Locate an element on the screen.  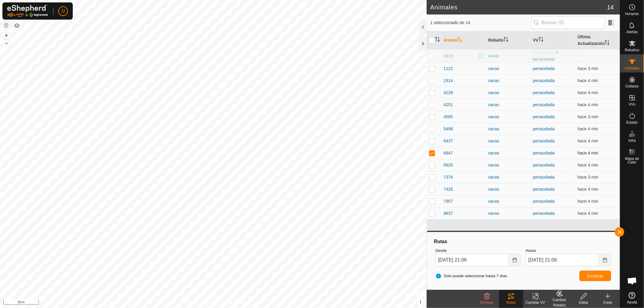
span: i is located at coordinates (421, 301).